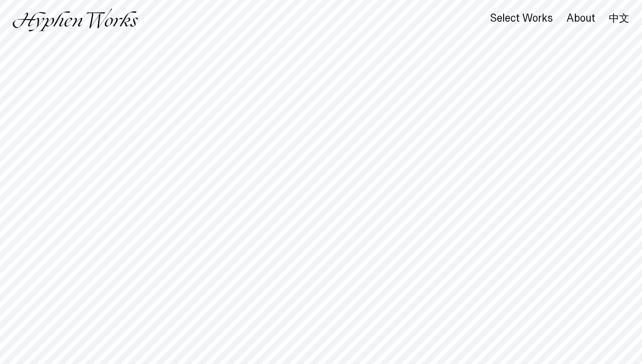 This screenshot has width=642, height=364. What do you see at coordinates (521, 19) in the screenshot?
I see `a: Select Works` at bounding box center [521, 19].